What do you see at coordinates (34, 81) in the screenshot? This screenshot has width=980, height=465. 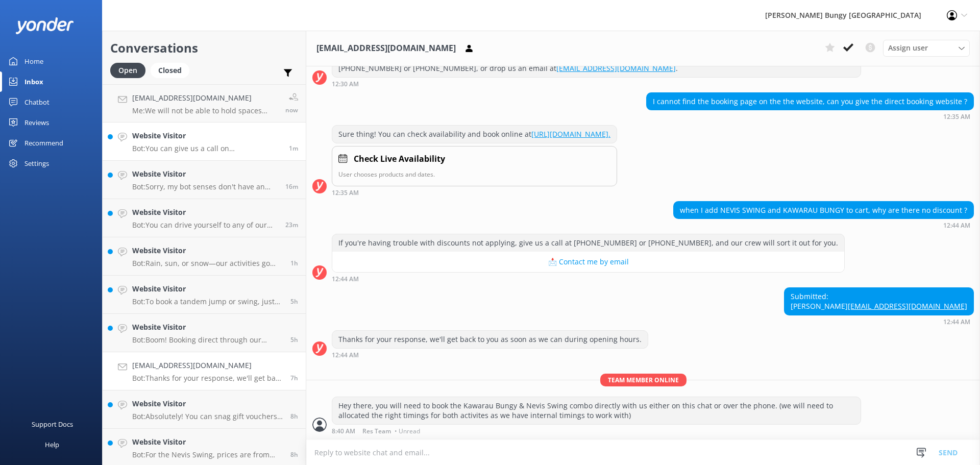 I see `div: Inbox` at bounding box center [34, 81].